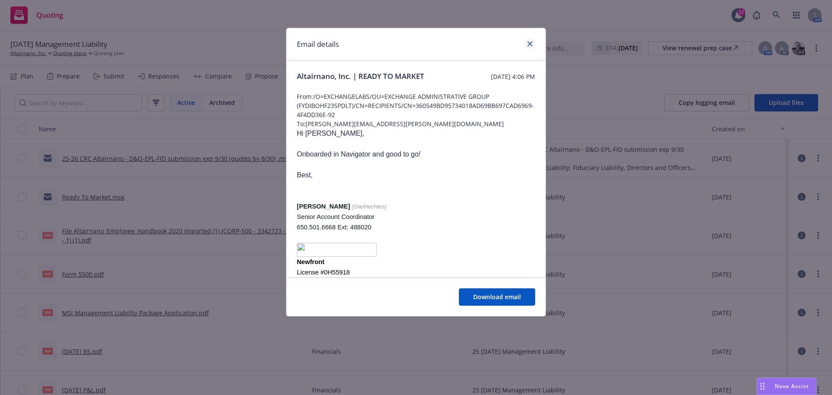  I want to click on p: Onboarded in Navigator and good to go!, so click(416, 154).